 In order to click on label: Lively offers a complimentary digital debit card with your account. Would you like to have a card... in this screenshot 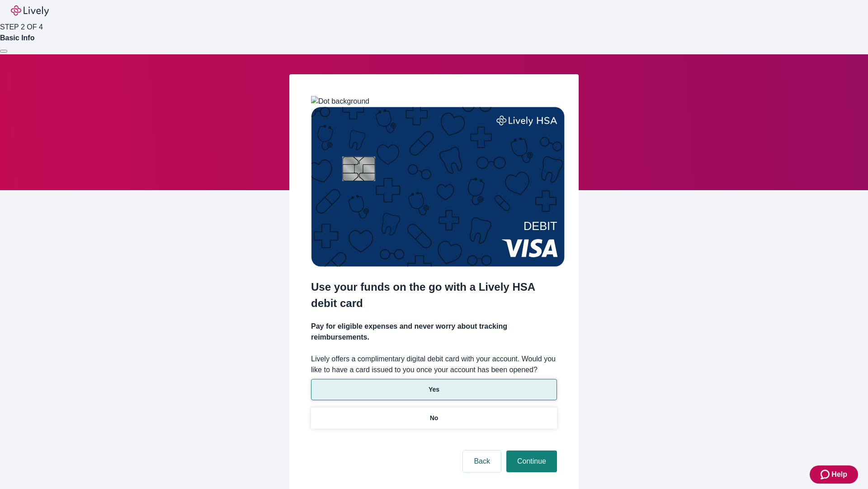, I will do `click(434, 364)`.